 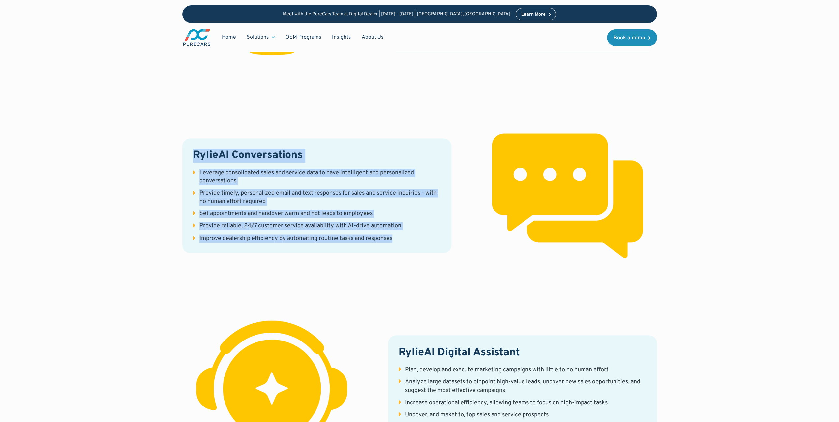 What do you see at coordinates (300, 226) in the screenshot?
I see `div: Provide reliable, 24/7 customer service availability with AI-drive automation` at bounding box center [300, 226].